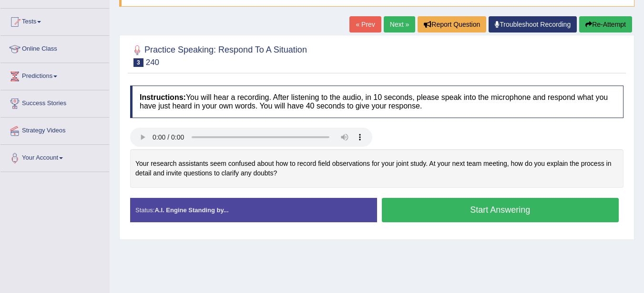 This screenshot has width=644, height=293. Describe the element at coordinates (191, 209) in the screenshot. I see `strong: A.I. Engine Standing by...` at that location.